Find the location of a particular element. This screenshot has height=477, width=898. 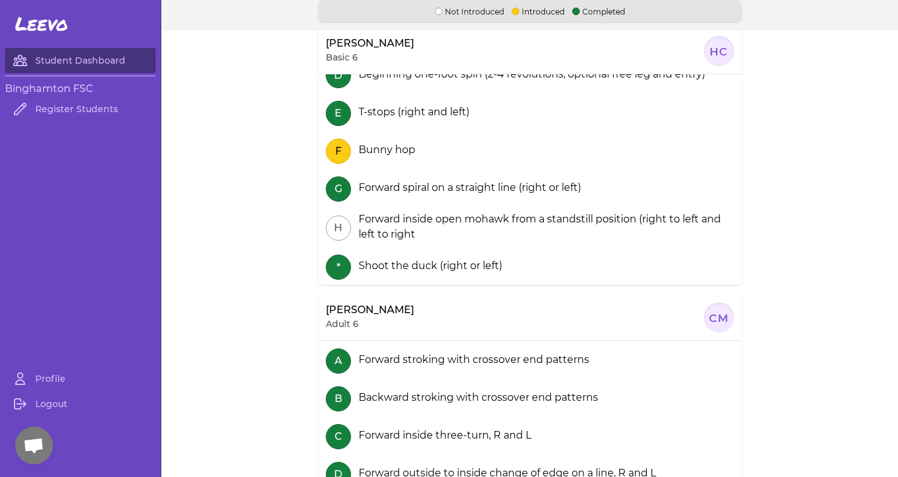

div: Forward inside three-turn, R and L is located at coordinates (443, 436).